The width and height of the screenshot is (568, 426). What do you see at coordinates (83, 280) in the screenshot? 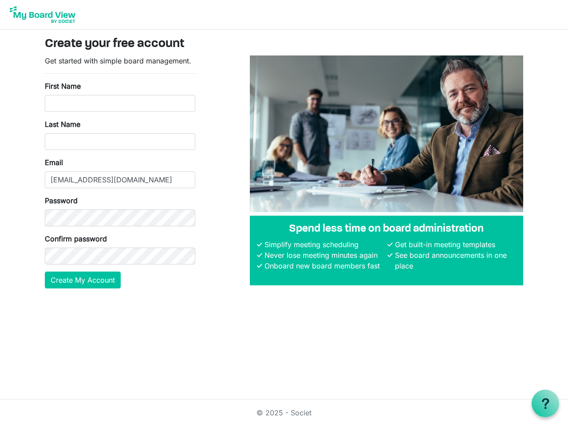
I see `button: Create My Account` at bounding box center [83, 280].